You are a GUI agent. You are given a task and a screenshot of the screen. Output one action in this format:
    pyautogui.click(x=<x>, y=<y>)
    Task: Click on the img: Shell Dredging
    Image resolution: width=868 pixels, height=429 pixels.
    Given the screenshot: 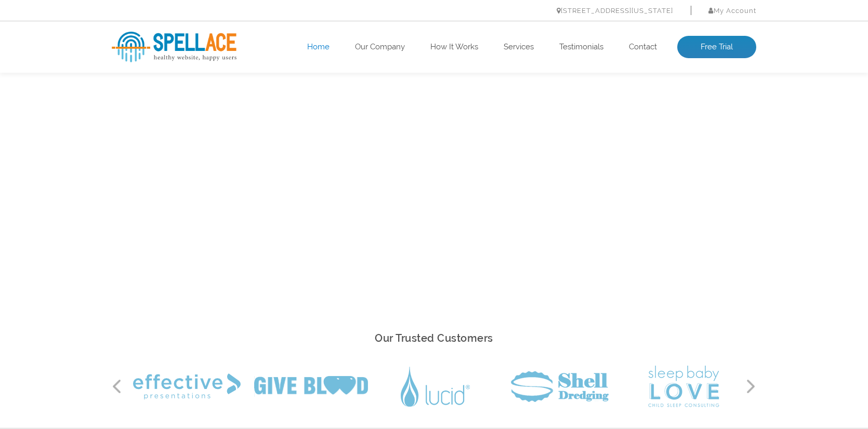 What is the action you would take?
    pyautogui.click(x=560, y=386)
    